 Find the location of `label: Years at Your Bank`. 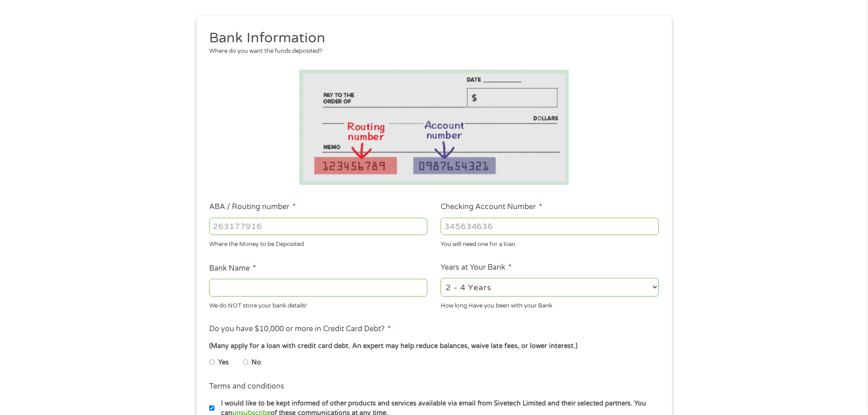

label: Years at Your Bank is located at coordinates (476, 267).